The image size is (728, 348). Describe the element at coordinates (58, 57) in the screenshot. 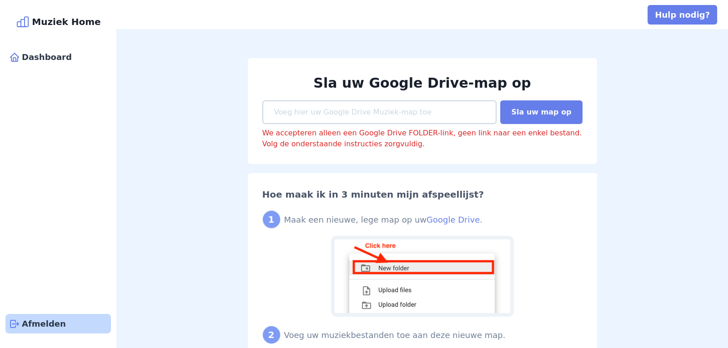

I see `a: Dashboard` at that location.